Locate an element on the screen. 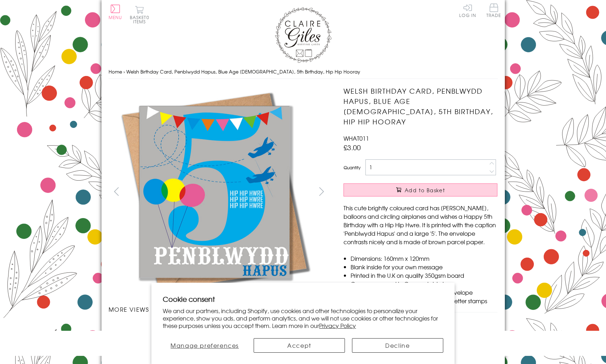 The height and width of the screenshot is (364, 606). span: 0 items is located at coordinates (141, 20).